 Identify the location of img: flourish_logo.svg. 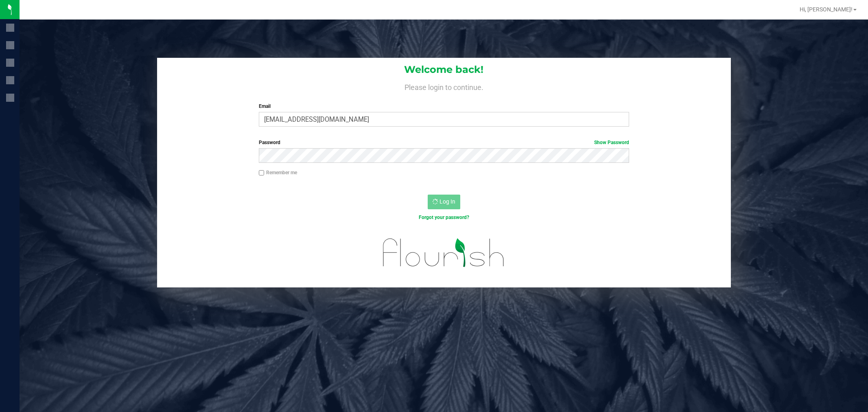
(444, 253).